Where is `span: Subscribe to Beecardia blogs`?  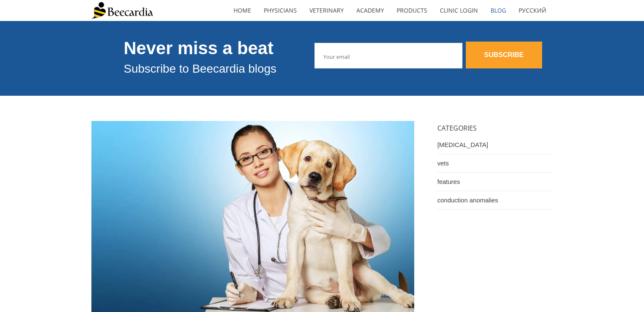
span: Subscribe to Beecardia blogs is located at coordinates (200, 69).